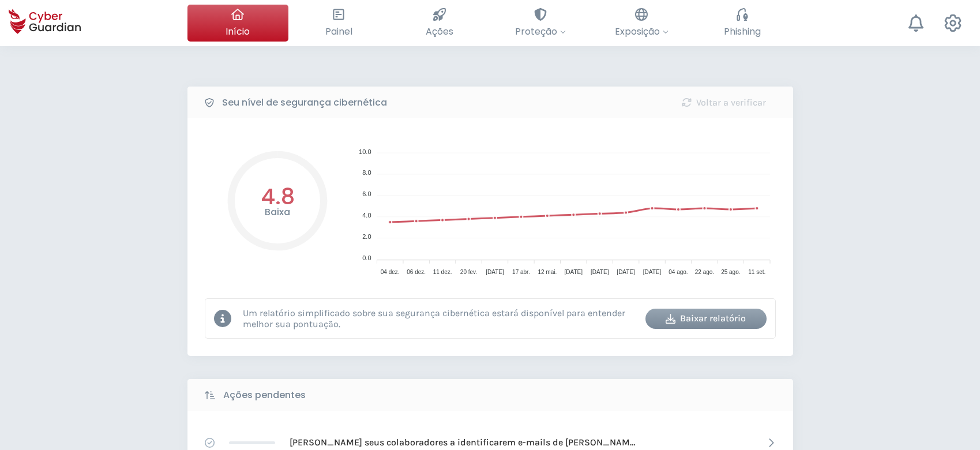  I want to click on span: Painel, so click(338, 31).